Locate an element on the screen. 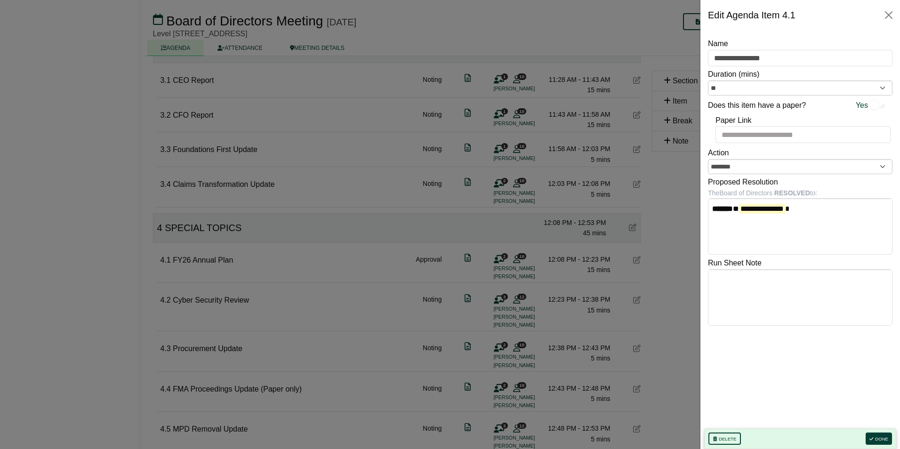 Image resolution: width=900 pixels, height=449 pixels. button: Done is located at coordinates (879, 439).